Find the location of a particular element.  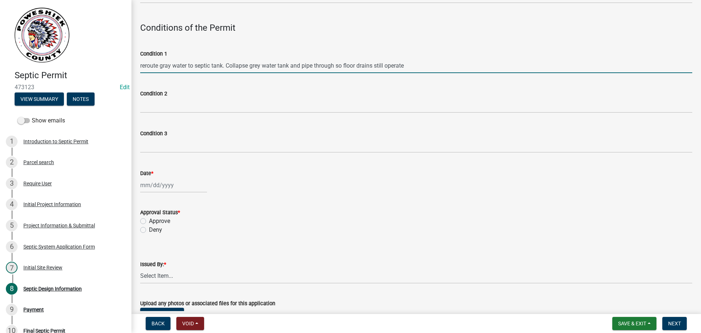

label: Deny is located at coordinates (156, 230).